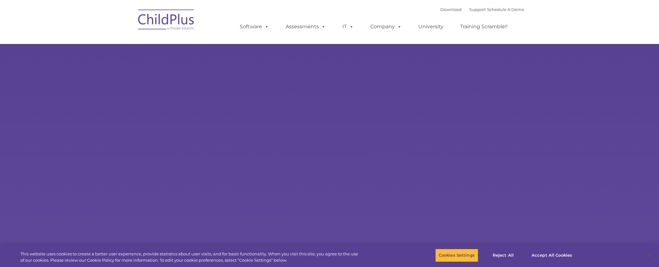  I want to click on button: Cookies Settings, so click(457, 255).